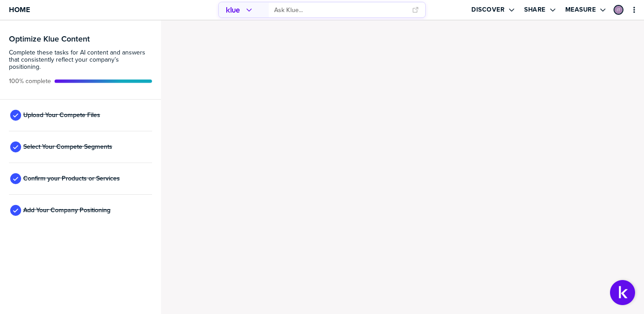 This screenshot has width=644, height=314. I want to click on label: Share, so click(535, 10).